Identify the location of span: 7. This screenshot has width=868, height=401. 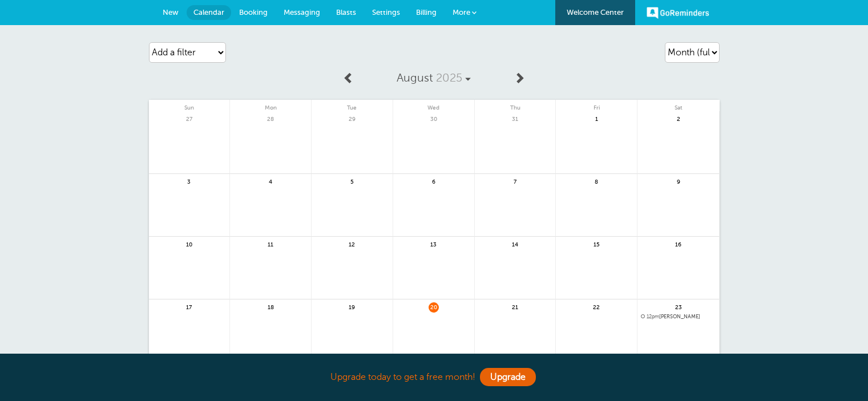
(516, 181).